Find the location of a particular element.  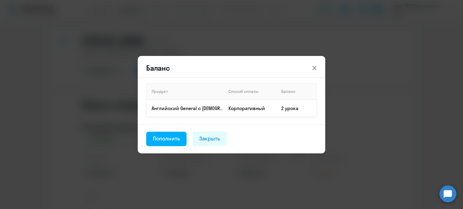

button: Пополнить is located at coordinates (166, 139).